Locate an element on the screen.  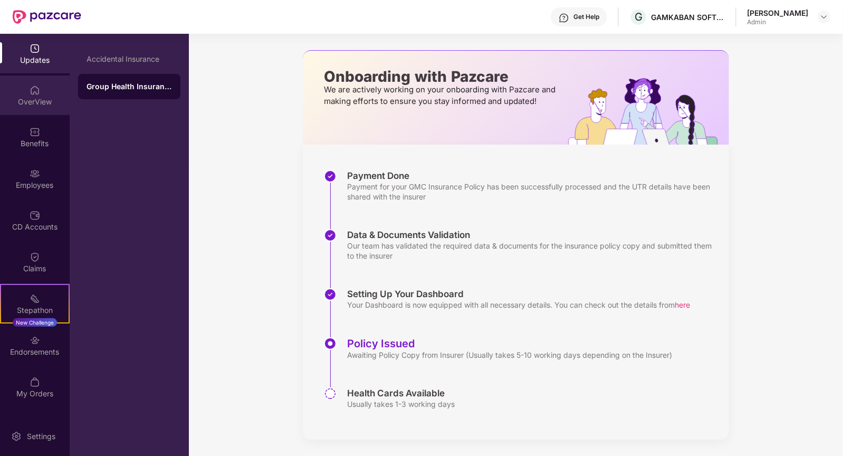
img: svg+xml;base64,PHN2ZyBpZD0iQ2xhaW0iIHhtbG5zPSJodHRwOi8vd3d3LnczLm9yZy8yMDAwL3N2ZyIgd2lkdGg9IjIwIi... is located at coordinates (35, 257).